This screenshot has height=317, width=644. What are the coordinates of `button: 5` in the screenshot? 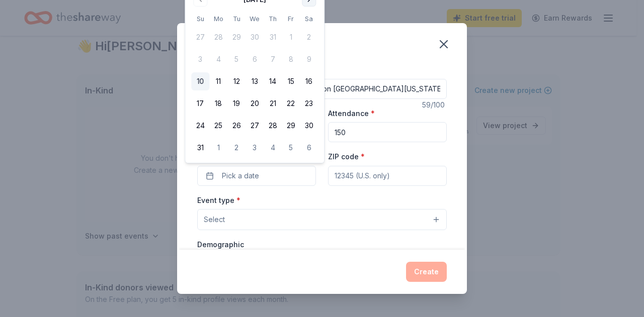 It's located at (291, 148).